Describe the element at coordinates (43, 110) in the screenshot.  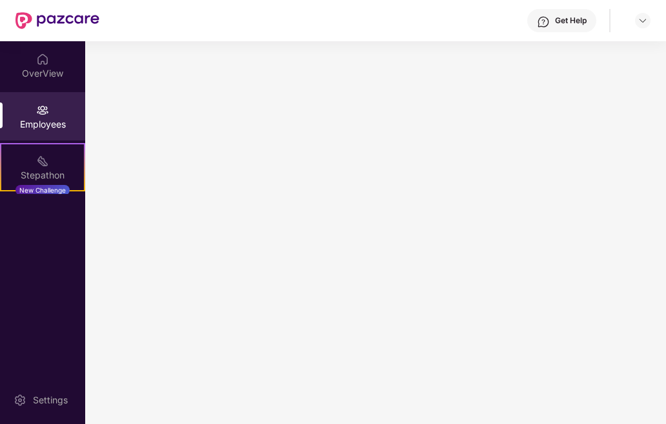
I see `img: svg+xml;base64,PHN2ZyBpZD0iRW1wbG95ZWVzIiB4bWxucz0iaHR0cDovL3d3dy53My5vcmcvMjAwMC9zdmciIHdpZHRoPS...` at that location.